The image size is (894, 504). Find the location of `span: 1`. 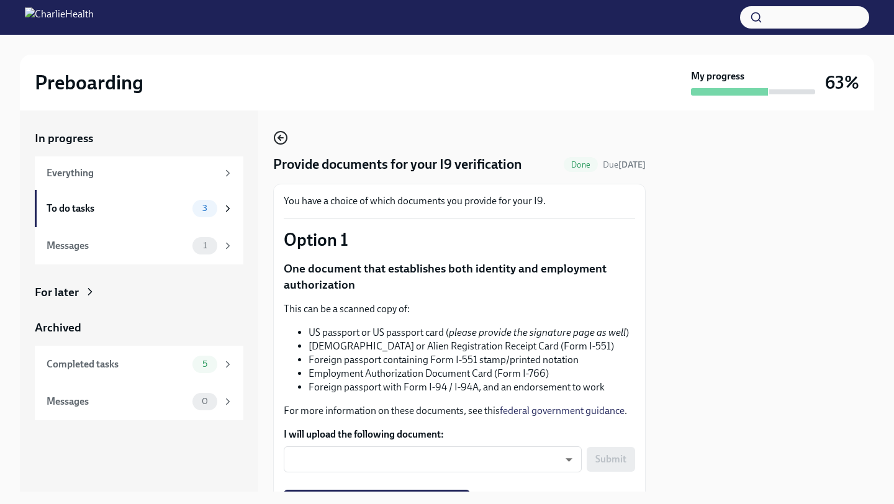

span: 1 is located at coordinates (205, 245).